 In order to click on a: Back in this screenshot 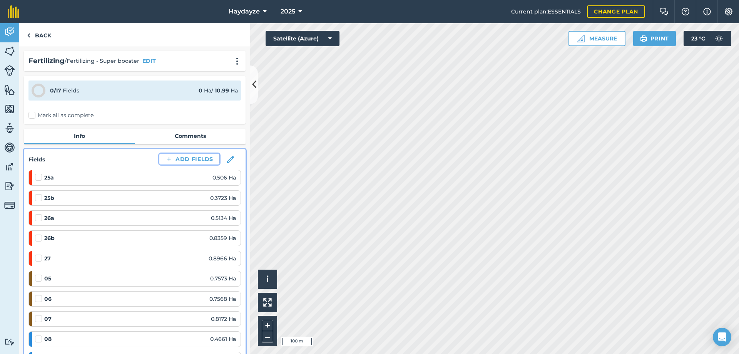, I will do `click(39, 34)`.